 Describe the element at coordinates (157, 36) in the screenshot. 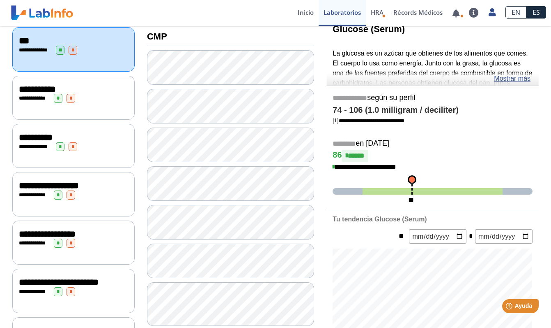

I see `b: CMP` at that location.